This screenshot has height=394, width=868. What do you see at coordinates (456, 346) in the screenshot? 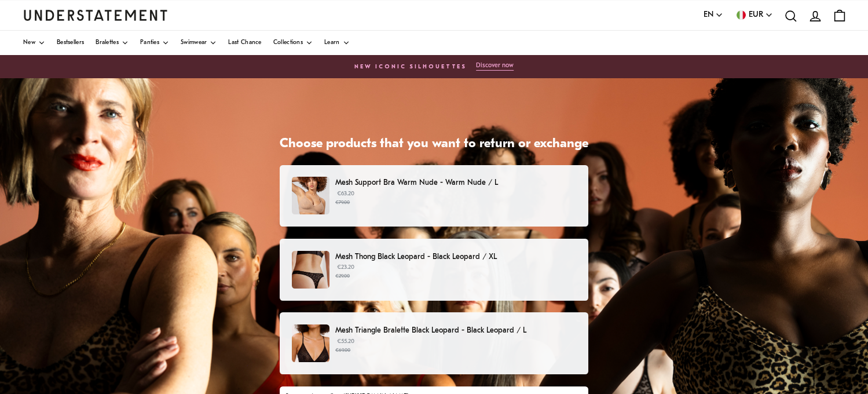
I see `p: €55.20` at bounding box center [456, 346].